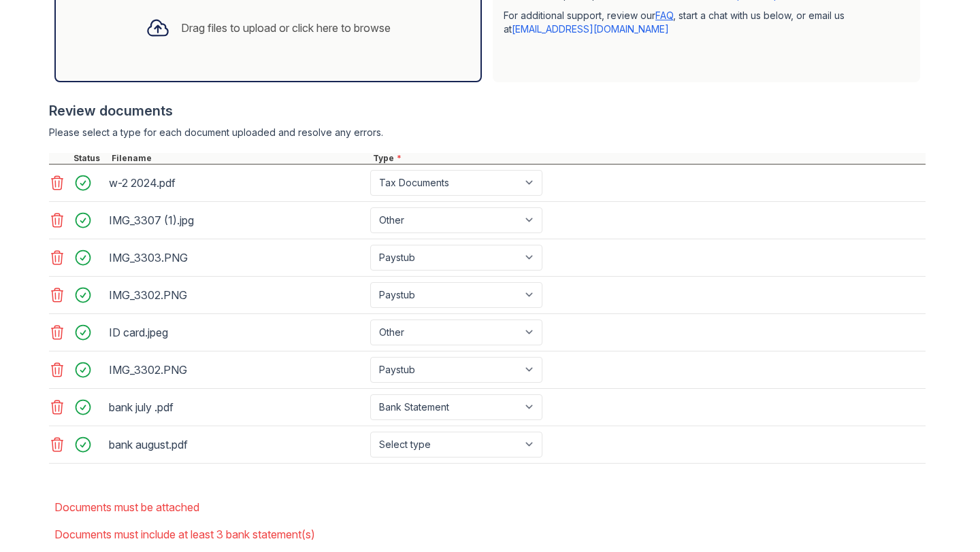 This screenshot has height=552, width=980. Describe the element at coordinates (664, 15) in the screenshot. I see `a: FAQ` at that location.